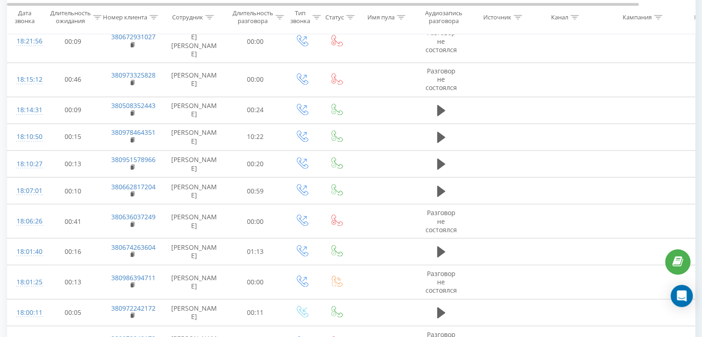 The height and width of the screenshot is (337, 702). I want to click on div: Статус, so click(334, 17).